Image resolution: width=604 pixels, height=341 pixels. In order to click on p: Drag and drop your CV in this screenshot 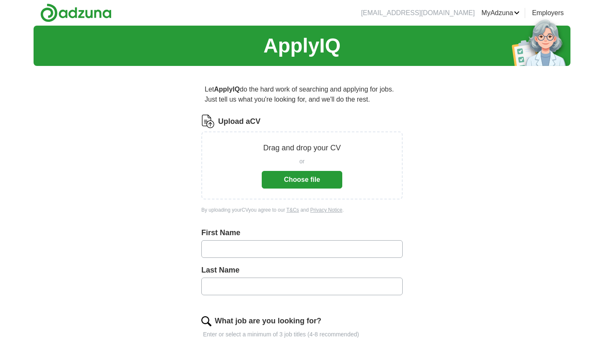, I will do `click(302, 148)`.